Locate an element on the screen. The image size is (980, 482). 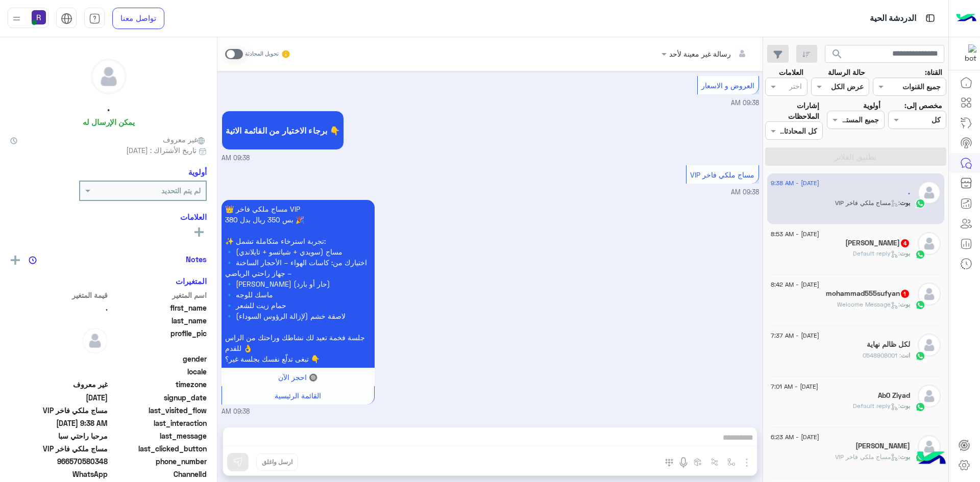
h5: Ab0 Ziyad is located at coordinates (894, 395).